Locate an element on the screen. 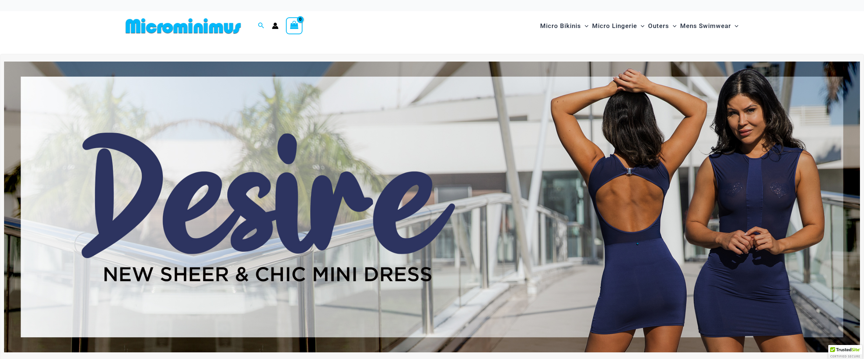 The height and width of the screenshot is (359, 864). img: Desire me Navy Dress is located at coordinates (432, 207).